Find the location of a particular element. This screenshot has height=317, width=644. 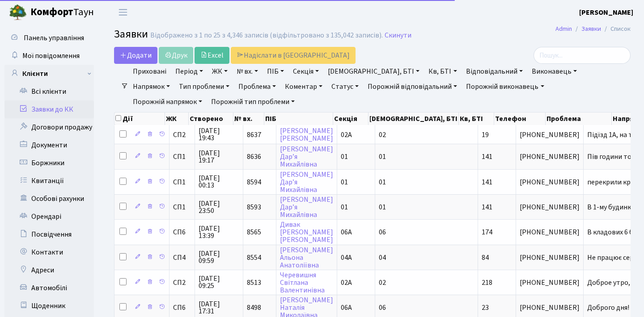

li: Список is located at coordinates (616, 29).